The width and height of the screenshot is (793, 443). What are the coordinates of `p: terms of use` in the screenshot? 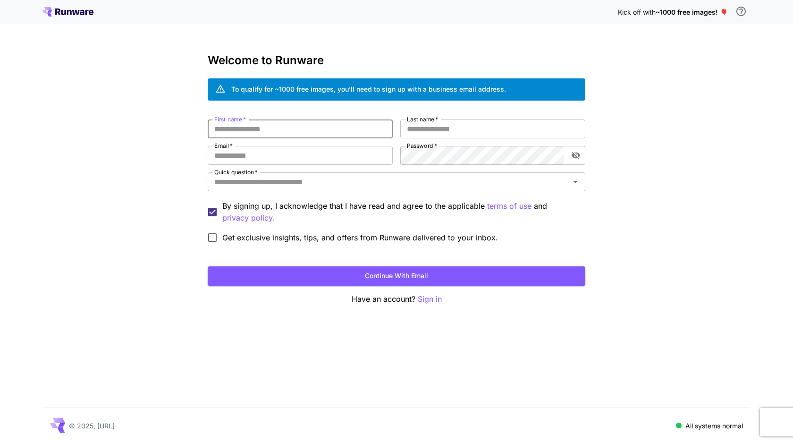 It's located at (510, 206).